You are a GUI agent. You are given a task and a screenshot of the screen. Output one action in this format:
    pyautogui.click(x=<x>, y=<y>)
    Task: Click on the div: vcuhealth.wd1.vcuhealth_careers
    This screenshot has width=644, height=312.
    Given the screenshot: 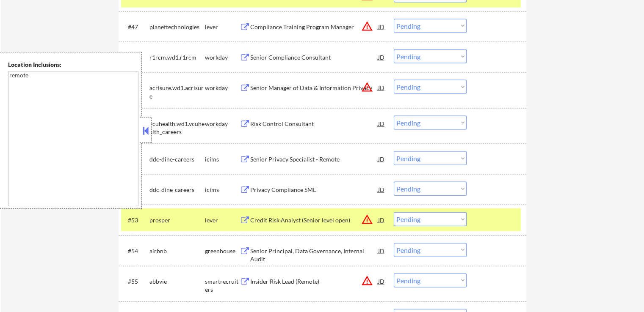 What is the action you would take?
    pyautogui.click(x=177, y=128)
    